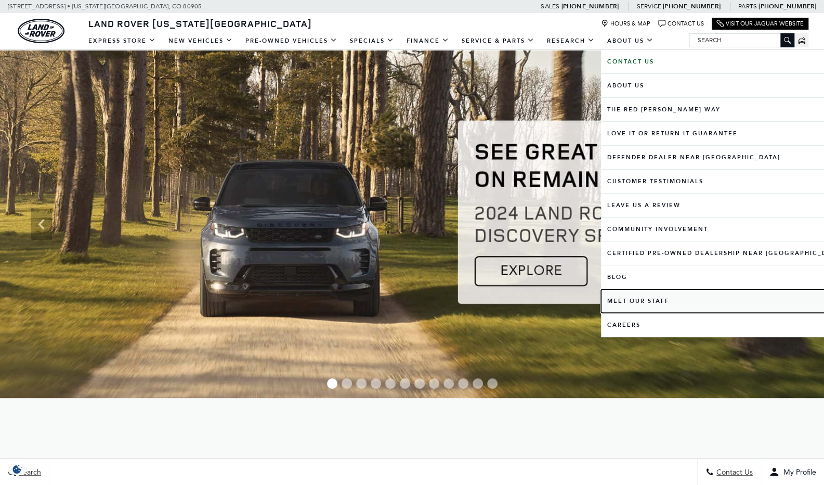 Image resolution: width=824 pixels, height=485 pixels. Describe the element at coordinates (631, 61) in the screenshot. I see `b: Contact Us` at that location.